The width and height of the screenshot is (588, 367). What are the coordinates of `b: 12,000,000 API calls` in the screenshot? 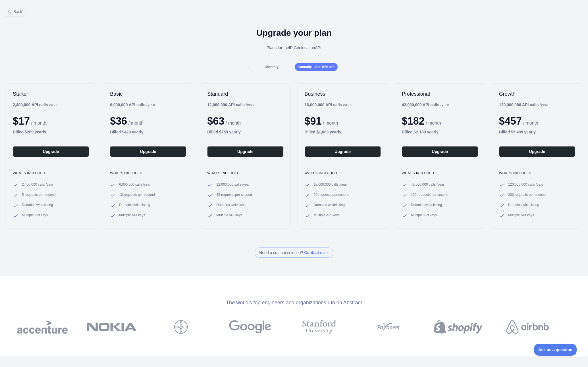 It's located at (226, 105).